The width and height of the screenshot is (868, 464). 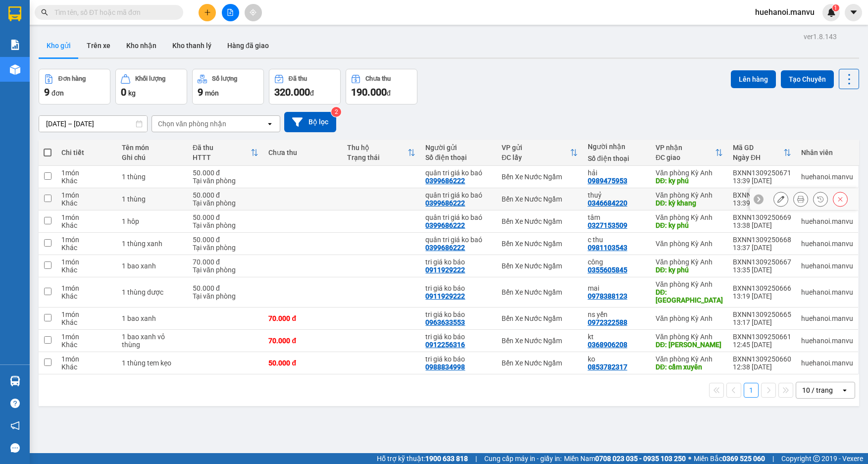 I want to click on sup: 1, so click(x=836, y=8).